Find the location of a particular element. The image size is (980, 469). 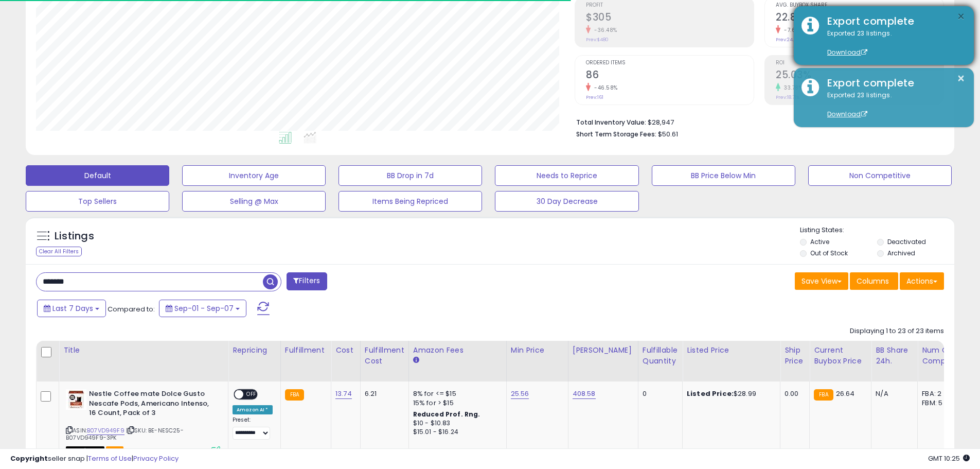

button: Needs to Reprice is located at coordinates (566, 175).